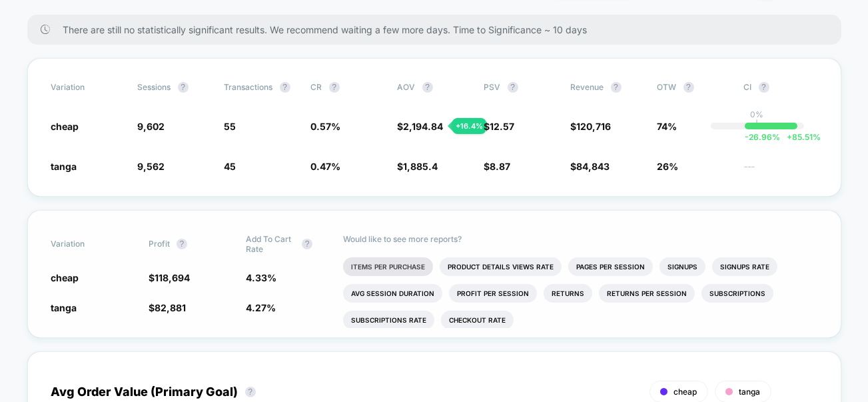 Image resolution: width=868 pixels, height=402 pixels. Describe the element at coordinates (392, 294) in the screenshot. I see `li: Avg Session Duration` at that location.